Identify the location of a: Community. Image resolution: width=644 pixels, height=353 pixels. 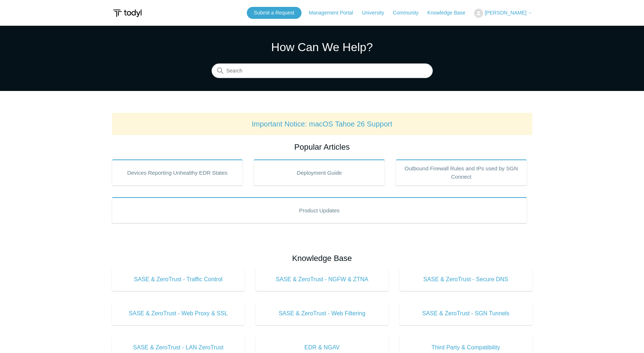
(409, 12).